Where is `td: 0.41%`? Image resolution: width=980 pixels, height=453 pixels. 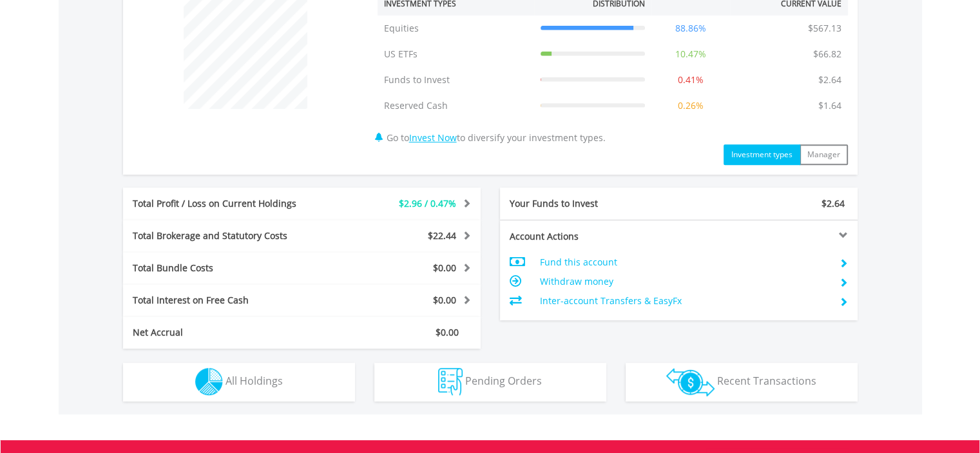
td: 0.41% is located at coordinates (691, 80).